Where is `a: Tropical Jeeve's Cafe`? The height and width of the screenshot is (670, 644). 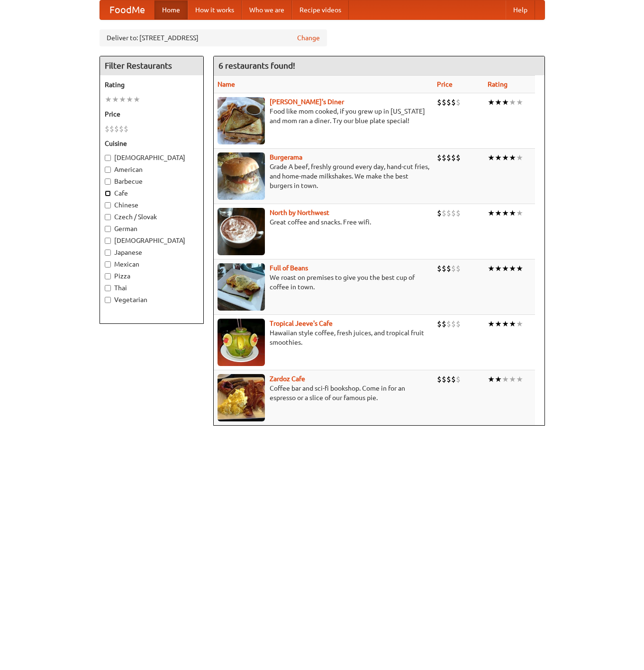
a: Tropical Jeeve's Cafe is located at coordinates (301, 324).